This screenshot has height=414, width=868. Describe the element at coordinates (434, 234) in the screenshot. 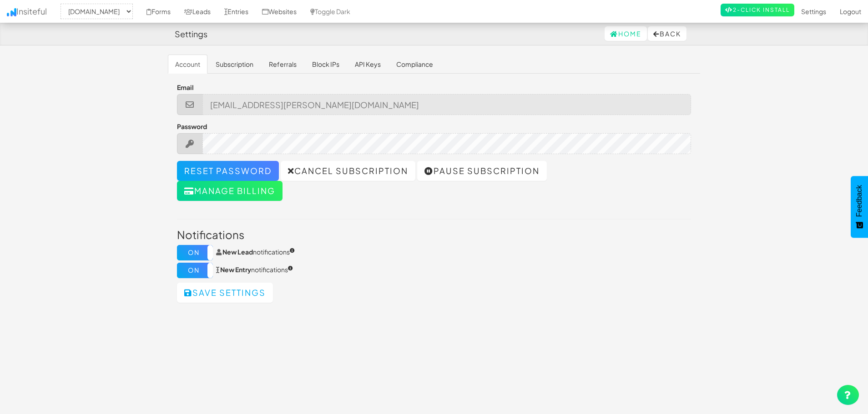

I see `h3: Notifications` at that location.